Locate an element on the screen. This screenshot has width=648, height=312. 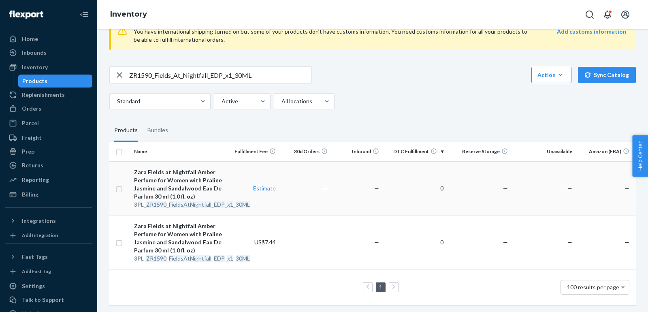
div: Freight is located at coordinates (32, 138).